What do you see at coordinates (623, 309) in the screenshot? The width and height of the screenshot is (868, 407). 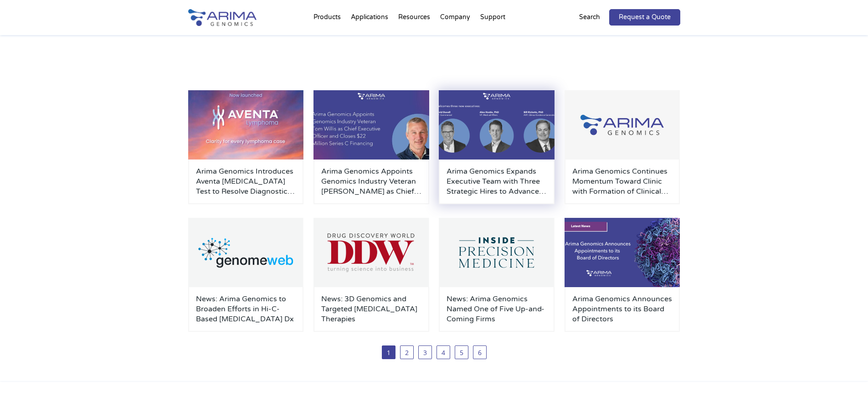 I see `h3: Arima Genomics Announces Appointments to its Board of Directors` at bounding box center [623, 309].